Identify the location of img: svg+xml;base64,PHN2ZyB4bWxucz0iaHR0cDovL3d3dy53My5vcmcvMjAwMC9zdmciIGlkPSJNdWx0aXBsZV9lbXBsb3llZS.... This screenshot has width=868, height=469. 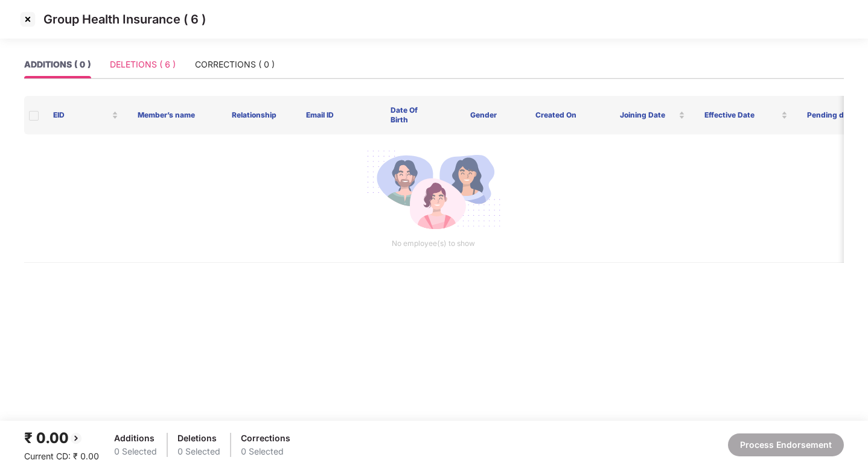
(434, 191).